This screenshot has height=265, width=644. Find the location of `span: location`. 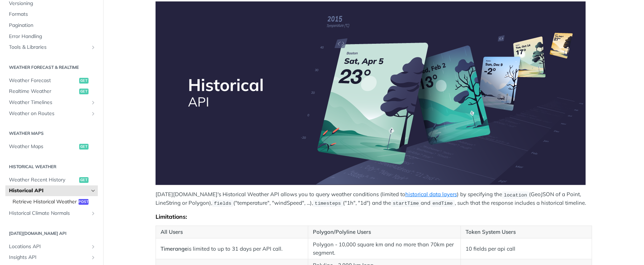

span: location is located at coordinates (515, 195).